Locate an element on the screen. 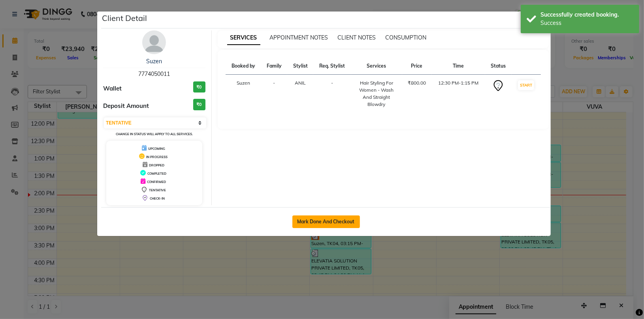 The width and height of the screenshot is (644, 319). td: 12:30 PM-1:15 PM is located at coordinates (458, 93).